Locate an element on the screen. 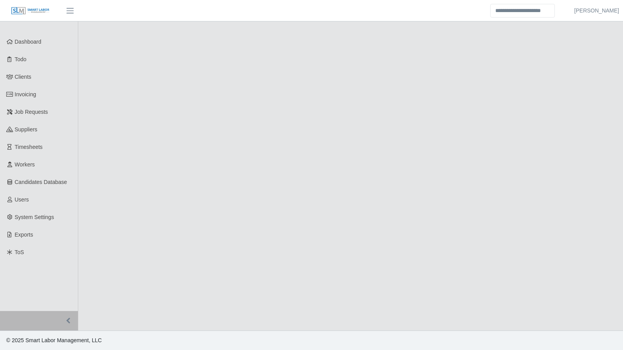  span: Invoicing is located at coordinates (25, 94).